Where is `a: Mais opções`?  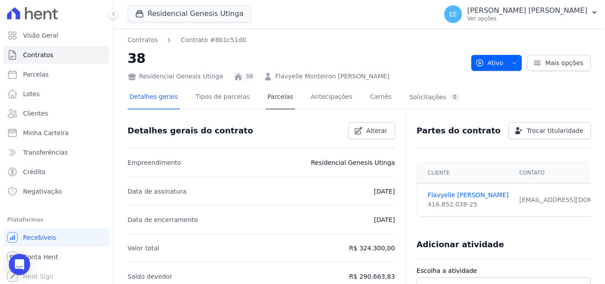
a: Mais opções is located at coordinates (559, 63).